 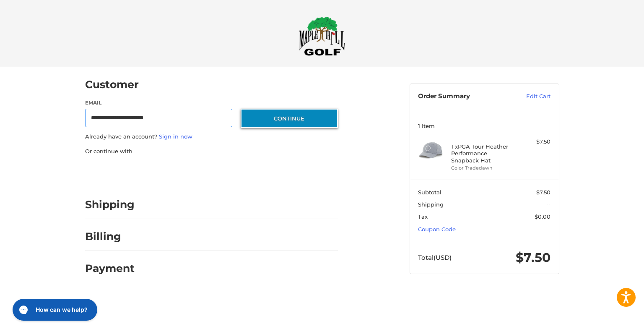 What do you see at coordinates (423, 216) in the screenshot?
I see `span: Tax` at bounding box center [423, 216].